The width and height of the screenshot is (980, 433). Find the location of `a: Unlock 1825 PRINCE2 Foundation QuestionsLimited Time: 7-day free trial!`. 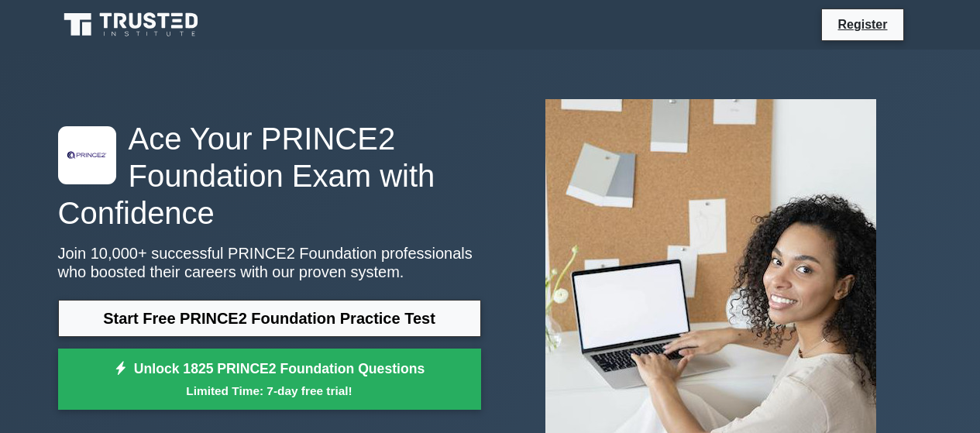

a: Unlock 1825 PRINCE2 Foundation QuestionsLimited Time: 7-day free trial! is located at coordinates (269, 380).